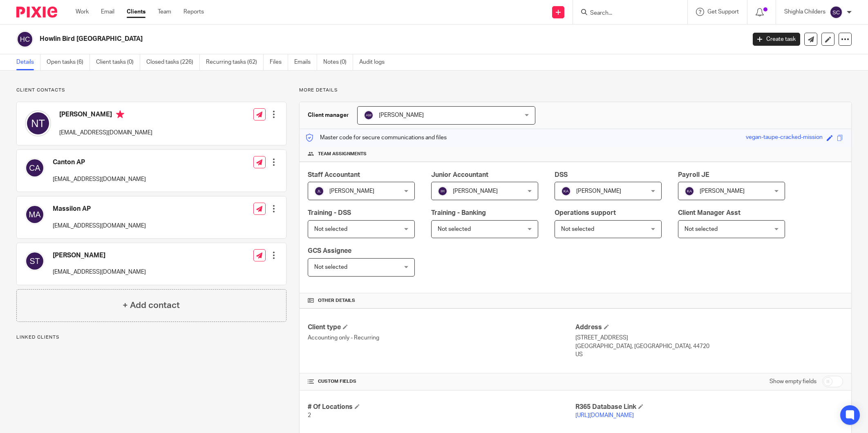 Image resolution: width=868 pixels, height=433 pixels. I want to click on a: Open tasks (6), so click(68, 62).